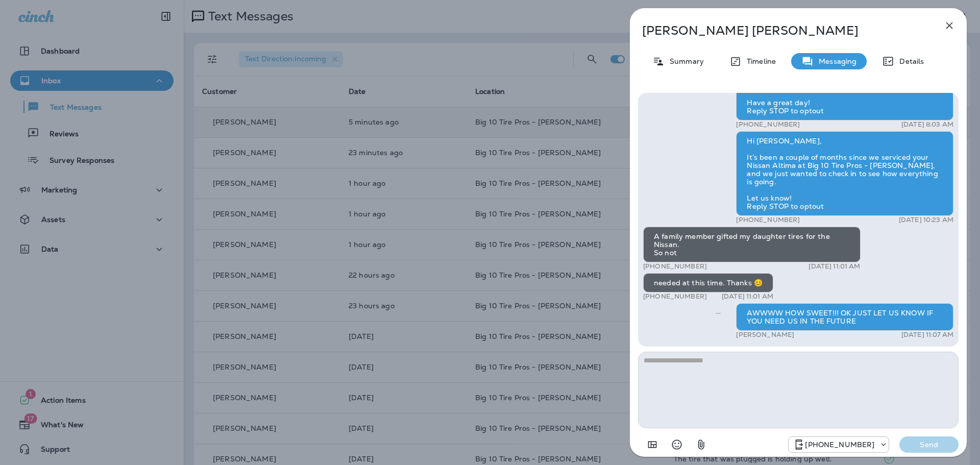 This screenshot has width=980, height=465. What do you see at coordinates (718, 313) in the screenshot?
I see `span: Sent` at bounding box center [718, 313].